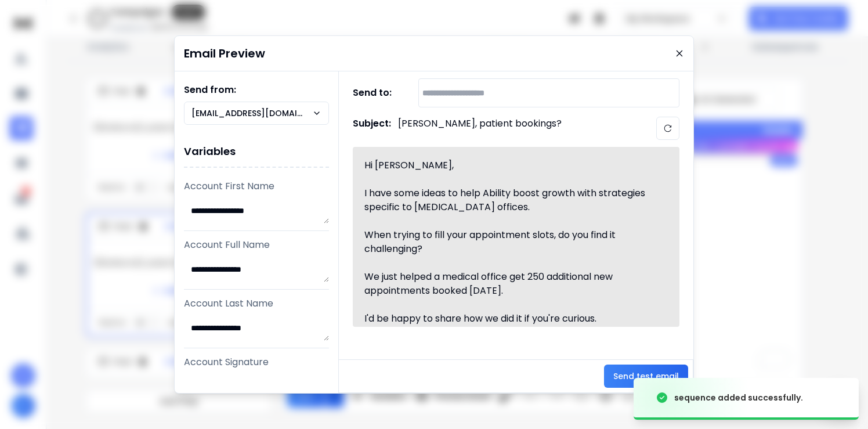 Image resolution: width=868 pixels, height=429 pixels. What do you see at coordinates (257, 362) in the screenshot?
I see `p: Account Signature` at bounding box center [257, 362].